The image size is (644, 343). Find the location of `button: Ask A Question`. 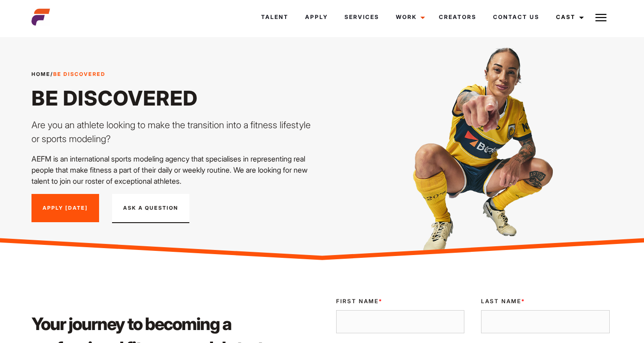

button: Ask A Question is located at coordinates (150, 209).